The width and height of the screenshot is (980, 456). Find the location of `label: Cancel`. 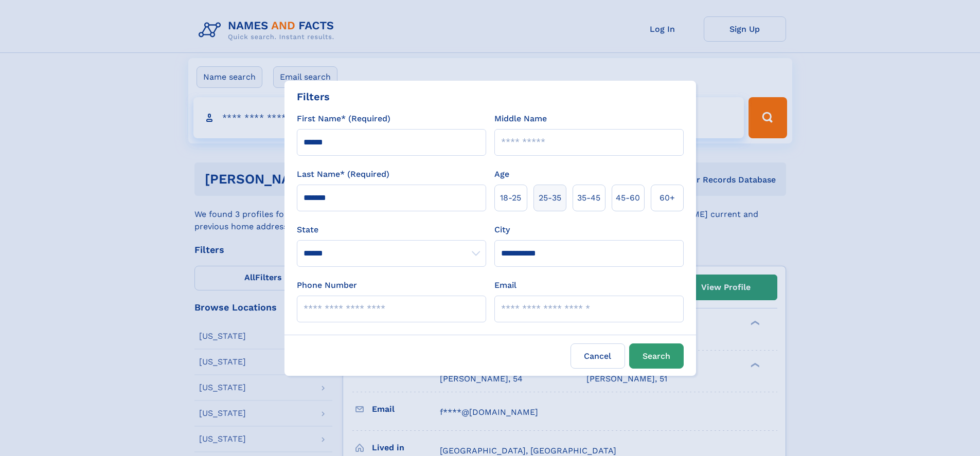

label: Cancel is located at coordinates (598, 356).